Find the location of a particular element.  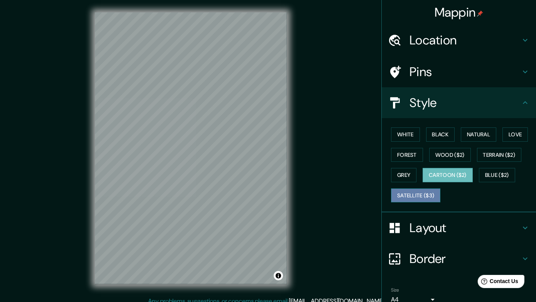

button: Black is located at coordinates (441, 134).